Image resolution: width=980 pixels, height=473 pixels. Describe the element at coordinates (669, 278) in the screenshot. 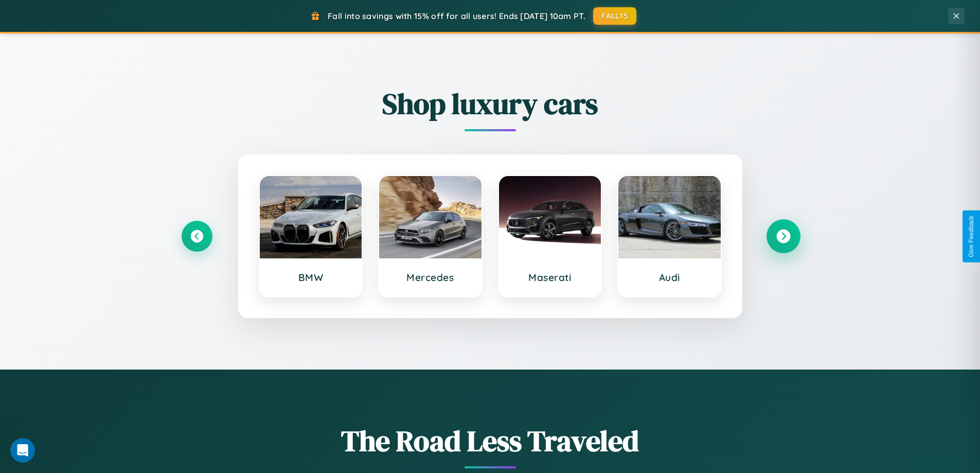

I see `h3: Audi` at that location.